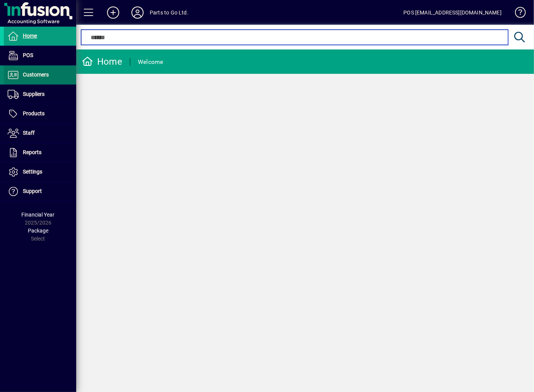 The width and height of the screenshot is (534, 392). What do you see at coordinates (34, 114) in the screenshot?
I see `span: Products` at bounding box center [34, 114].